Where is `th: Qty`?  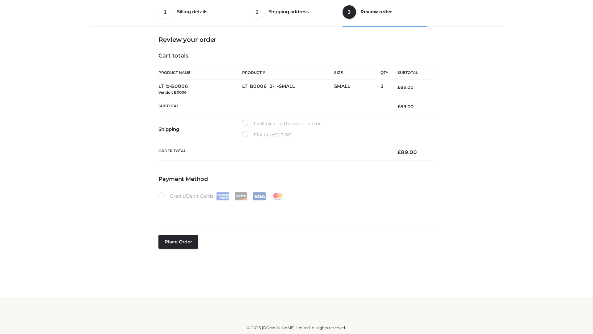 th: Qty is located at coordinates (384, 73).